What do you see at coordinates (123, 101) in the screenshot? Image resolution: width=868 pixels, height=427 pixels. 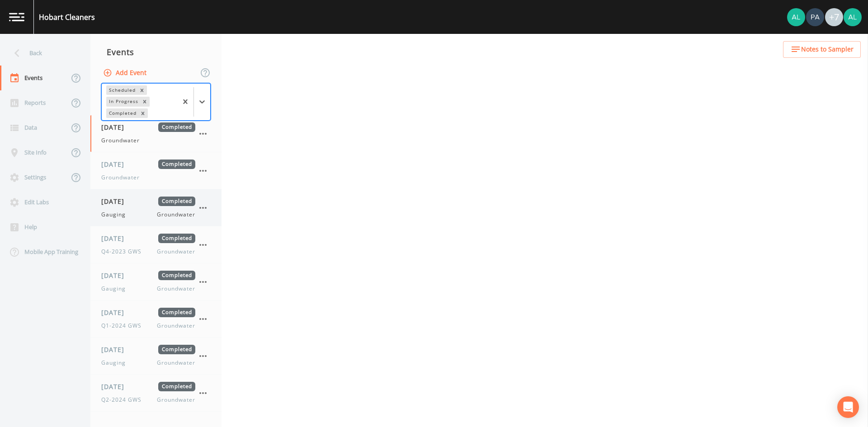 I see `div: In Progress` at bounding box center [123, 101].